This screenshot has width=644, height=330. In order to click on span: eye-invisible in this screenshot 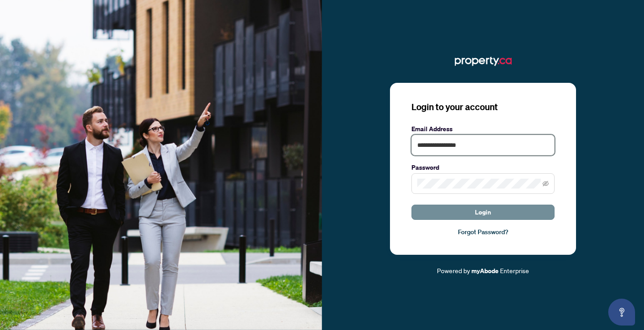, I will do `click(545, 184)`.